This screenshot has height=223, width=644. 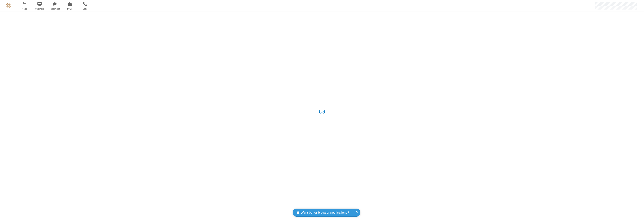 What do you see at coordinates (55, 9) in the screenshot?
I see `span: Team Chat` at bounding box center [55, 9].